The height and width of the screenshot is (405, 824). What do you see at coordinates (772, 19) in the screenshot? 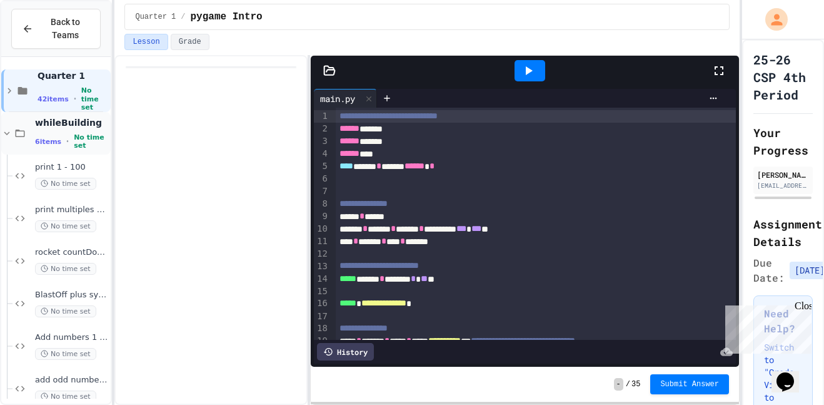
I see `div: My Account` at bounding box center [772, 19].